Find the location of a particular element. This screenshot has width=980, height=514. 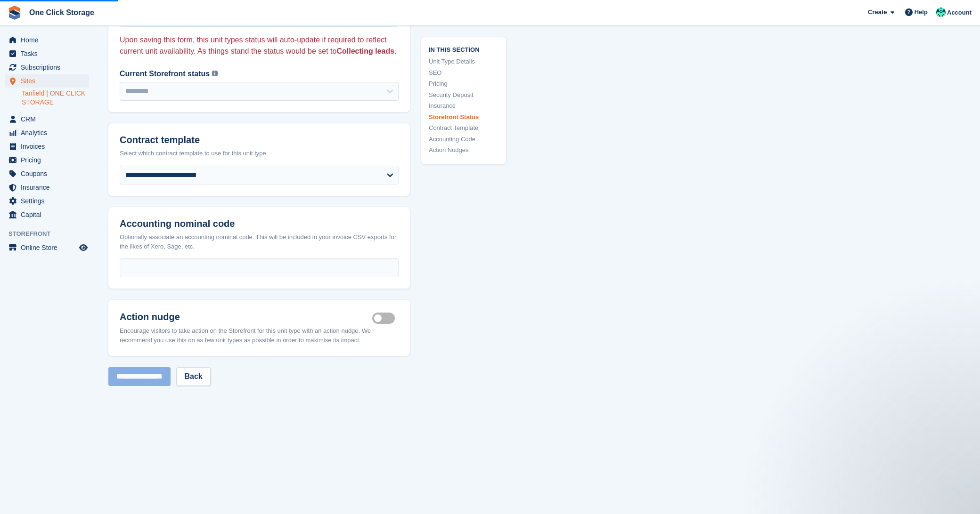

a: Action Nudges is located at coordinates (463, 150).